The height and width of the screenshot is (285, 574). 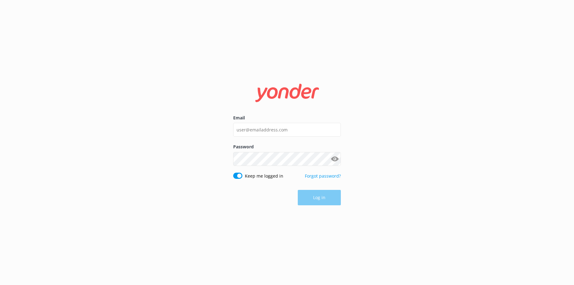 I want to click on input: user@emailaddress.com, so click(x=287, y=130).